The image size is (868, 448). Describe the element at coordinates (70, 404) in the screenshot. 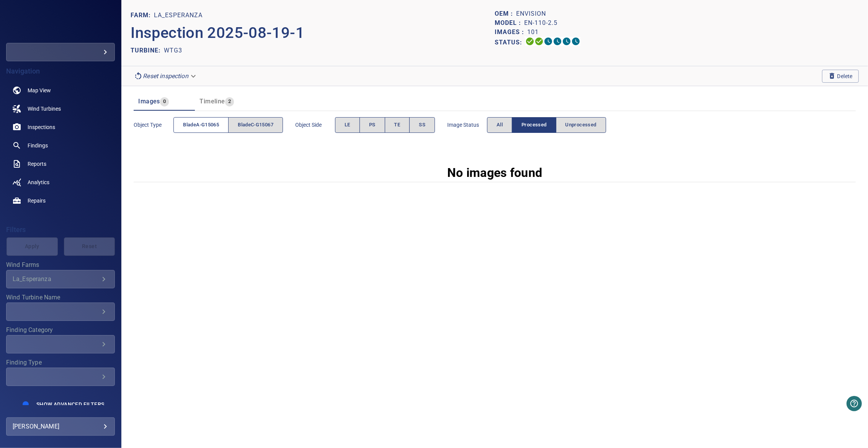

I see `span: Show Advanced Filters` at that location.